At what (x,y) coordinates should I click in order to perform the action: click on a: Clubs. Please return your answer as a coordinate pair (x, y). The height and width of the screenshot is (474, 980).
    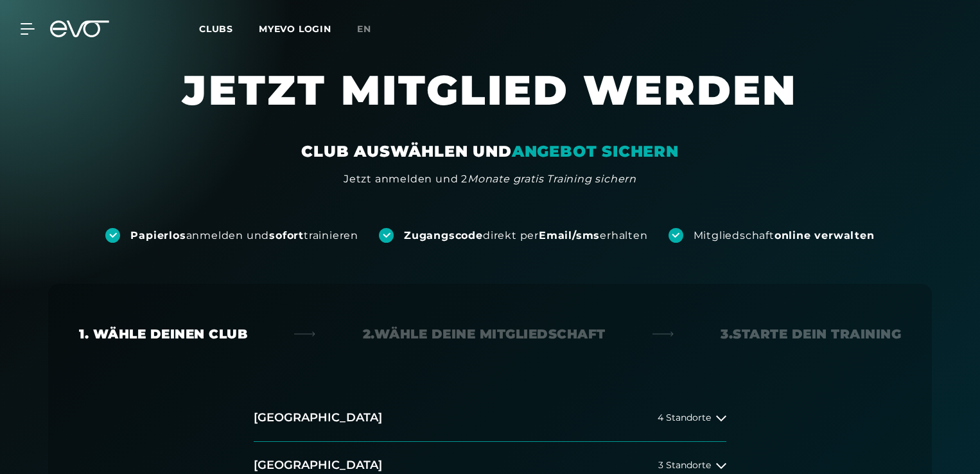
    Looking at the image, I should click on (229, 29).